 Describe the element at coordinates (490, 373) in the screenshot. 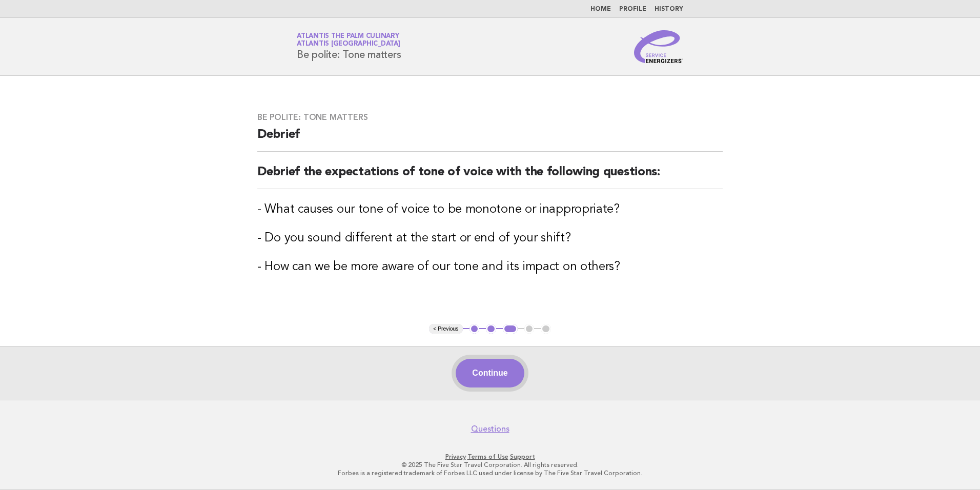

I see `button: Continue` at that location.